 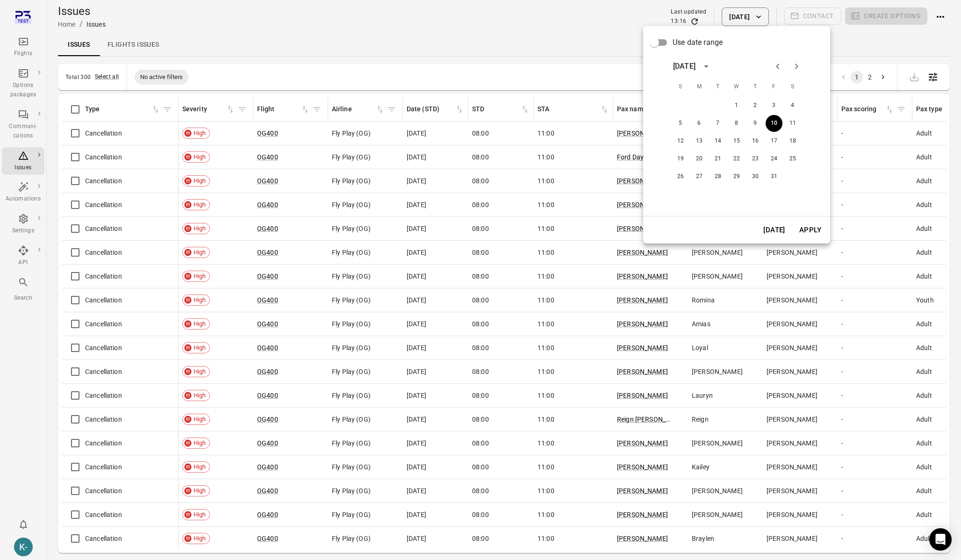 What do you see at coordinates (699, 141) in the screenshot?
I see `button: 13` at bounding box center [699, 141].